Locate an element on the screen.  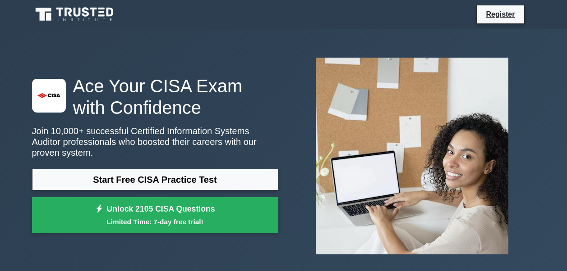
a: Register is located at coordinates (500, 14).